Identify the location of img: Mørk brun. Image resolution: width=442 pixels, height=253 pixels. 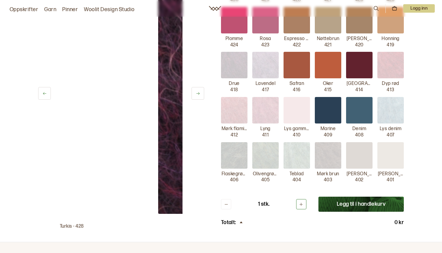
(328, 155).